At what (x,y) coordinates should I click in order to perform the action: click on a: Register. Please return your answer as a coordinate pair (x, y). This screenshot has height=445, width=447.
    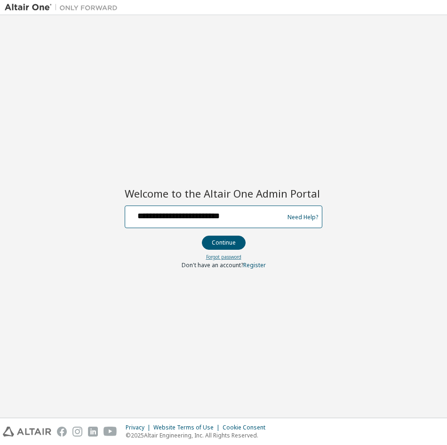
    Looking at the image, I should click on (254, 265).